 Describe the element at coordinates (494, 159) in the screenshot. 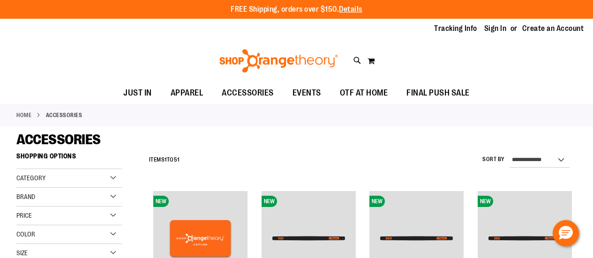

I see `label: Sort By` at that location.